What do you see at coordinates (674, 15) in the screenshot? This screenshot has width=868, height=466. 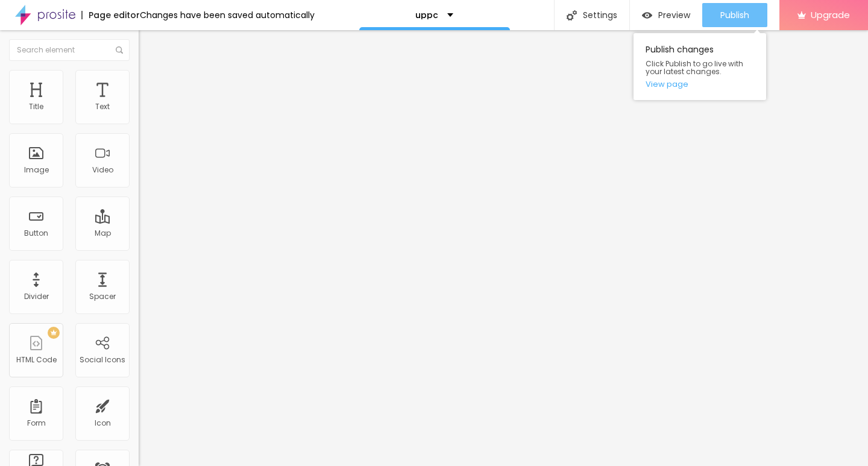 I see `span: Preview` at bounding box center [674, 15].